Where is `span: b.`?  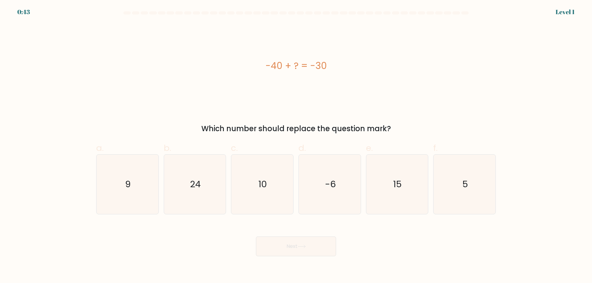
span: b. is located at coordinates (167, 148).